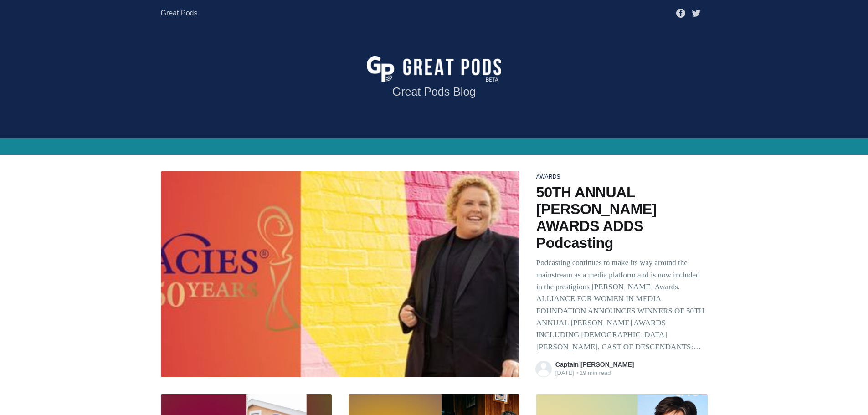  What do you see at coordinates (179, 14) in the screenshot?
I see `a: Great Pods` at bounding box center [179, 14].